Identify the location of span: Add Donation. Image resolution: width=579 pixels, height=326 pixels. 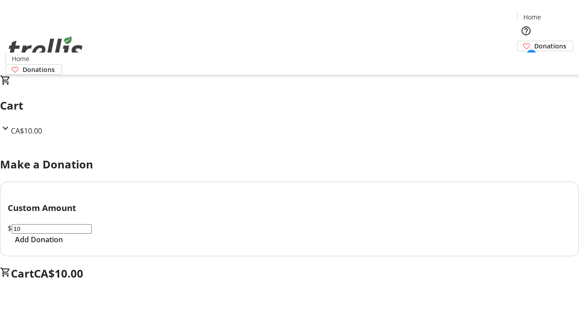
(39, 239).